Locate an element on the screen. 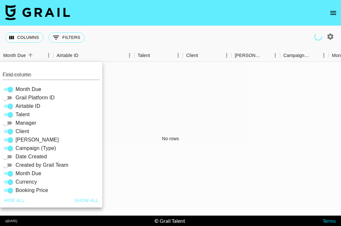 The height and width of the screenshot is (226, 341). span: Talent is located at coordinates (23, 115).